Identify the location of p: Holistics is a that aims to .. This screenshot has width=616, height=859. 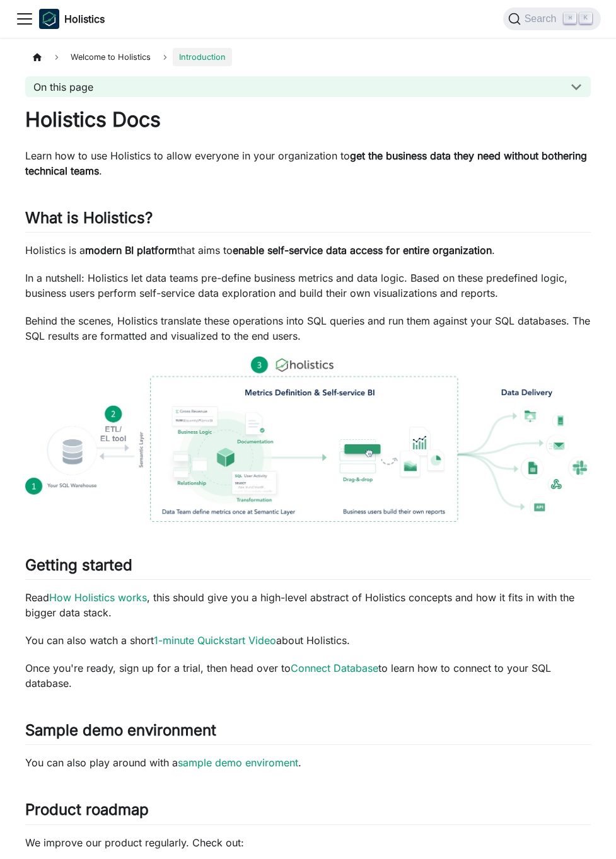
(308, 250).